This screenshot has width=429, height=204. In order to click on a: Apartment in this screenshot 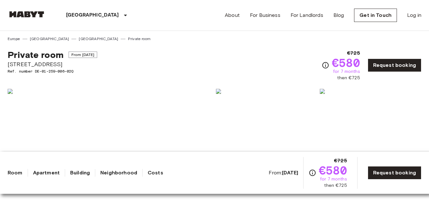, I will do `click(46, 173)`.